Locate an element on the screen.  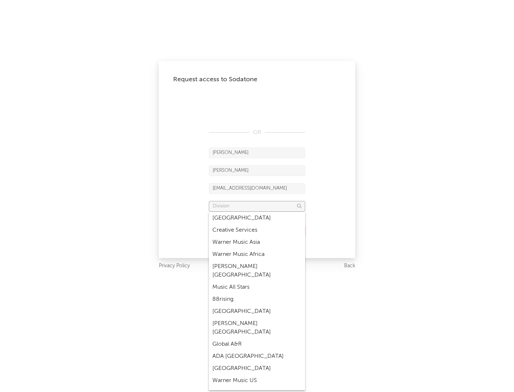
div: Music All Stars is located at coordinates (257, 288).